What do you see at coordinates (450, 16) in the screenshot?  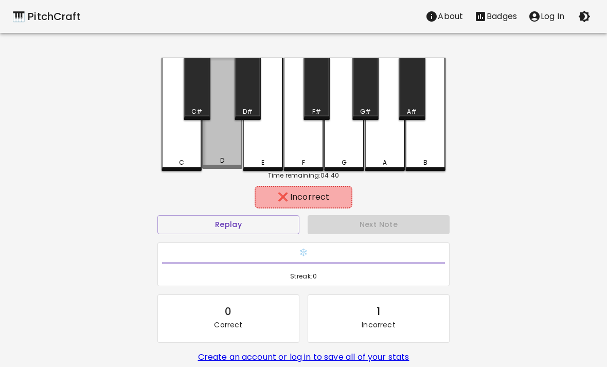 I see `p: About` at bounding box center [450, 16].